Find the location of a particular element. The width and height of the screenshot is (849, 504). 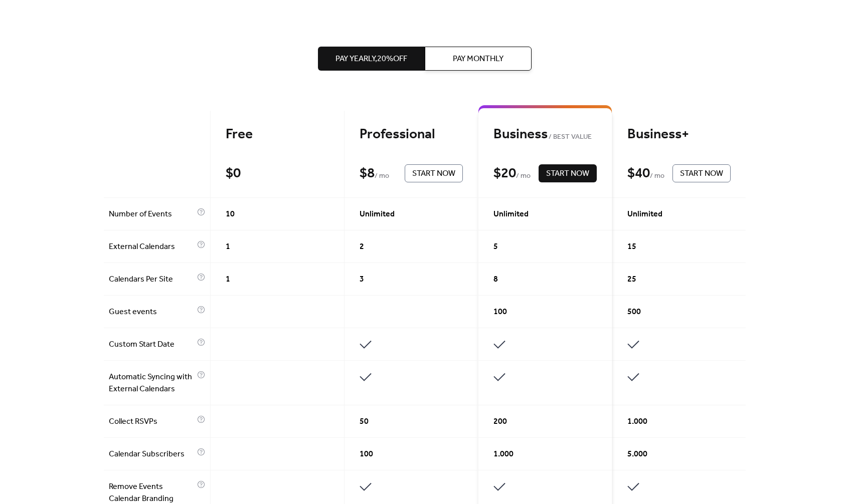

div: Business is located at coordinates (545, 134).